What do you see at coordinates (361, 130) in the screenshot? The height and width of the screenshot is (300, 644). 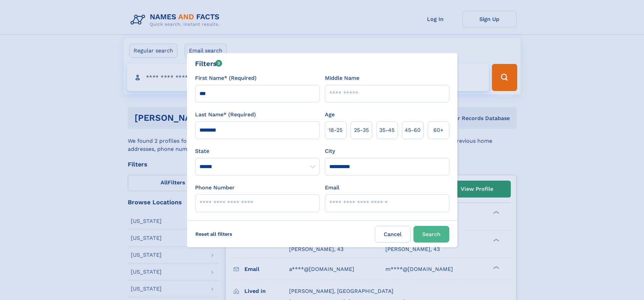 I see `span: 25‑35` at bounding box center [361, 130].